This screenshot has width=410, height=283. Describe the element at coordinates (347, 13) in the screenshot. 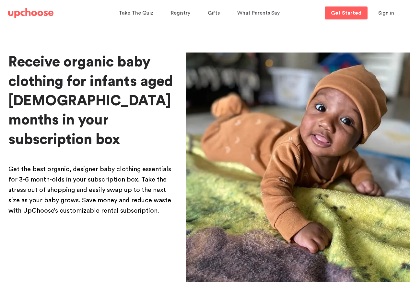

I see `p: Get Started` at that location.